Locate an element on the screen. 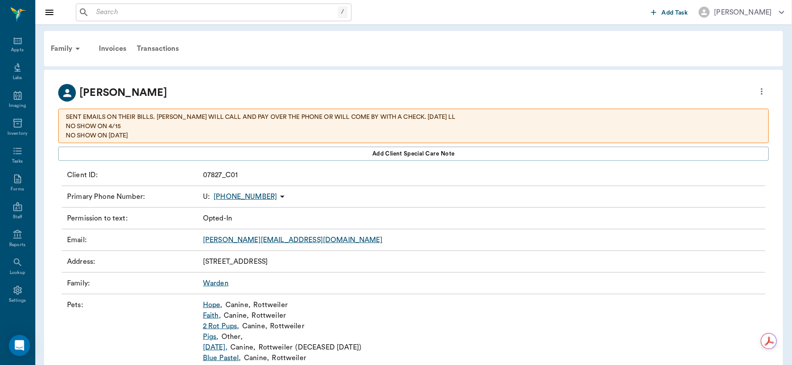  p: Primary Phone Number : is located at coordinates (133, 196).